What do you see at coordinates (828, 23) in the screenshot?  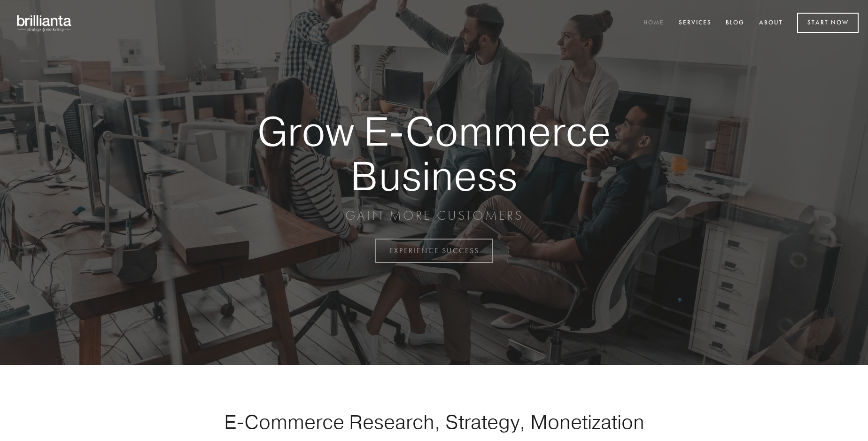 I see `a: Start Now` at bounding box center [828, 23].